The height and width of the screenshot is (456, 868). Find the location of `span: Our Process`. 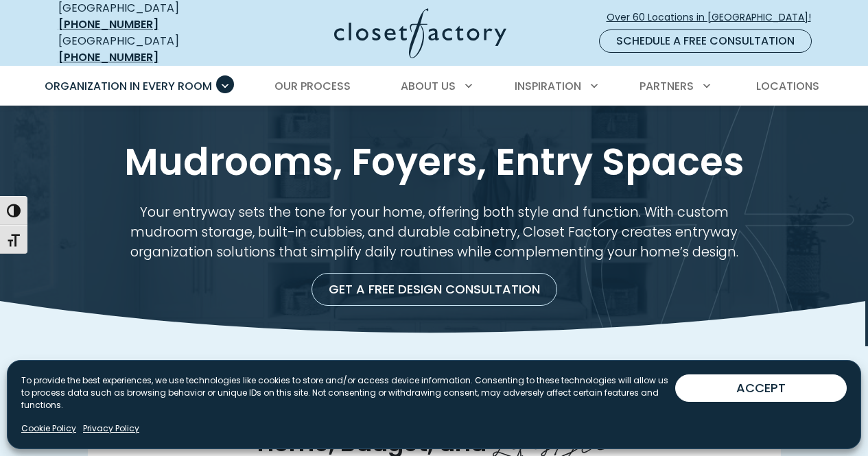

span: Our Process is located at coordinates (312, 86).